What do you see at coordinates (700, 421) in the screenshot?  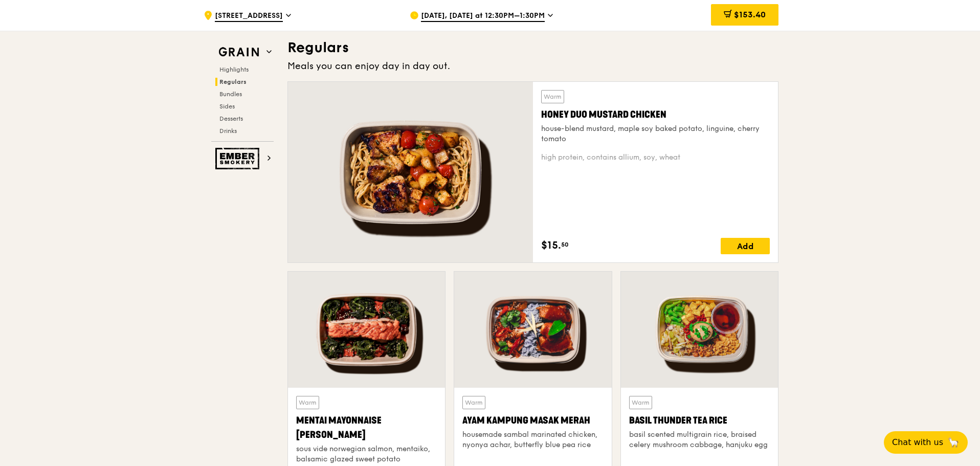 I see `div: Basil Thunder Tea Rice` at bounding box center [700, 421].